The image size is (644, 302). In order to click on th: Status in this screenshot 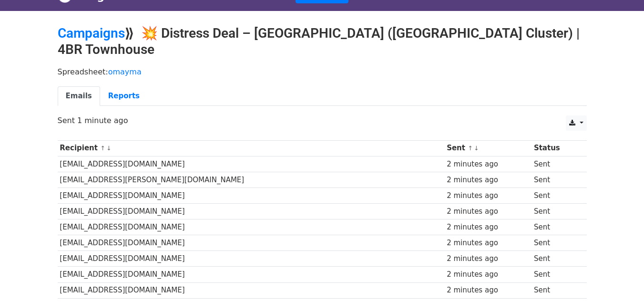, I will do `click(555, 148)`.